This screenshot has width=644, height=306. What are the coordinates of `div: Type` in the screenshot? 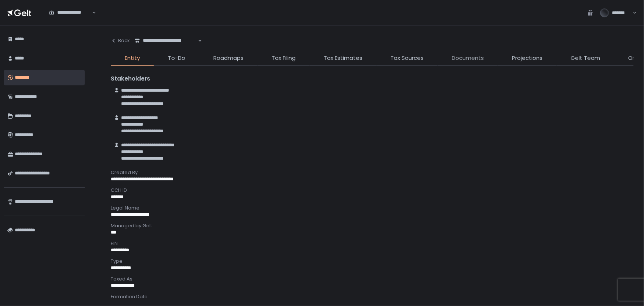 It's located at (372, 261).